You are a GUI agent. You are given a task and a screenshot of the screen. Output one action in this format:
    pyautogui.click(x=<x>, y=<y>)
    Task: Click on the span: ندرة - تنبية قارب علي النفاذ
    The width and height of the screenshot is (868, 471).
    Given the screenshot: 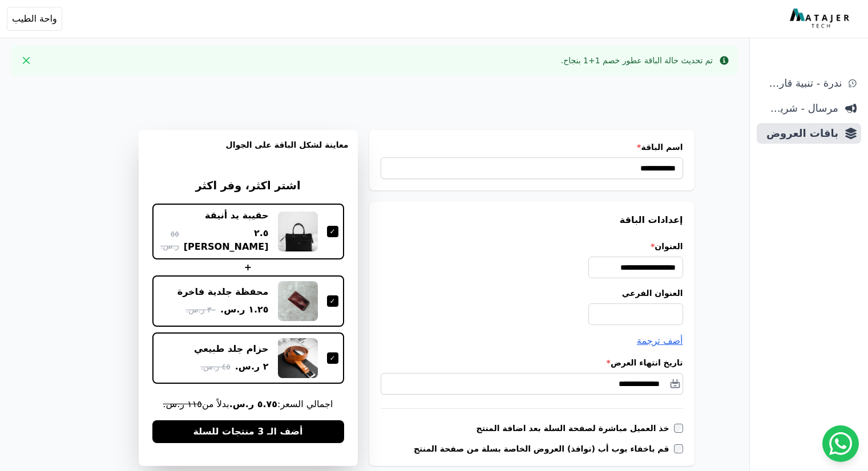 What is the action you would take?
    pyautogui.click(x=801, y=83)
    